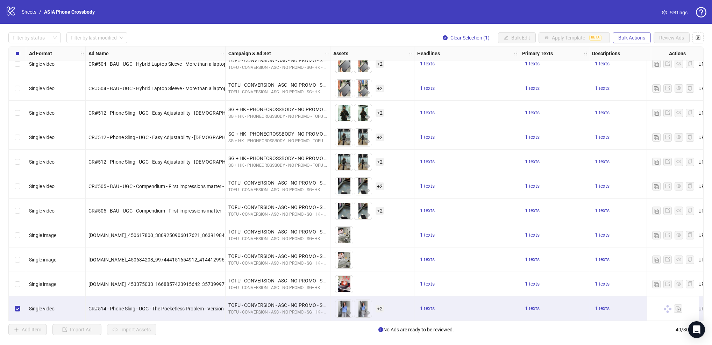 This screenshot has width=712, height=345. What do you see at coordinates (29, 12) in the screenshot?
I see `a: Sheets` at bounding box center [29, 12].